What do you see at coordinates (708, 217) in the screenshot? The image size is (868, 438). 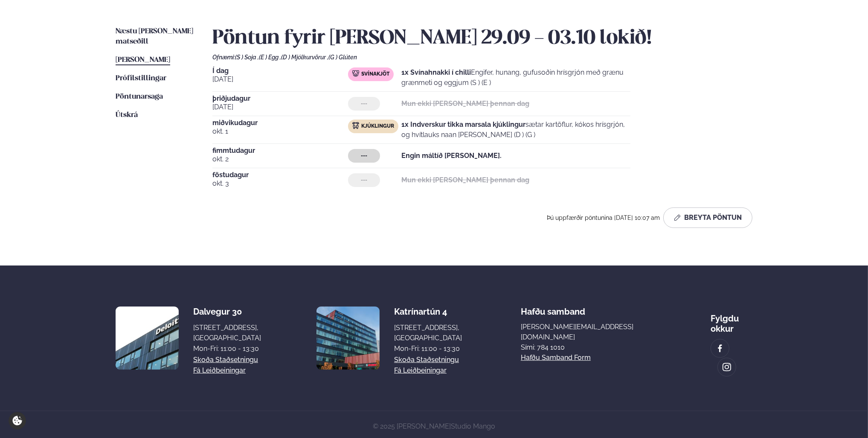 I see `button: Breyta Pöntun` at bounding box center [708, 217].